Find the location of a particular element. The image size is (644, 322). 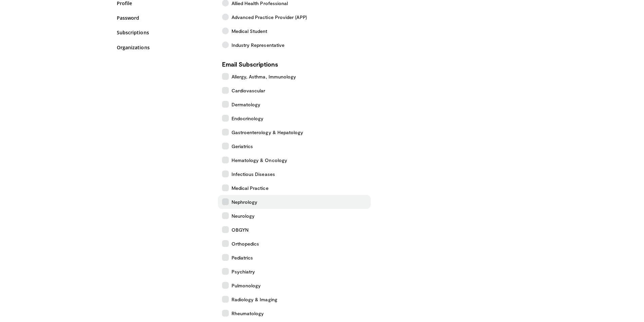

span: Pulmonology is located at coordinates (246, 285).